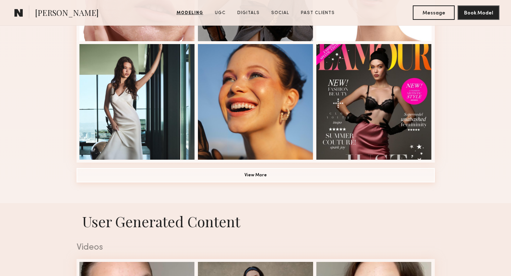 The width and height of the screenshot is (511, 276). Describe the element at coordinates (318, 13) in the screenshot. I see `a: Past Clients` at that location.